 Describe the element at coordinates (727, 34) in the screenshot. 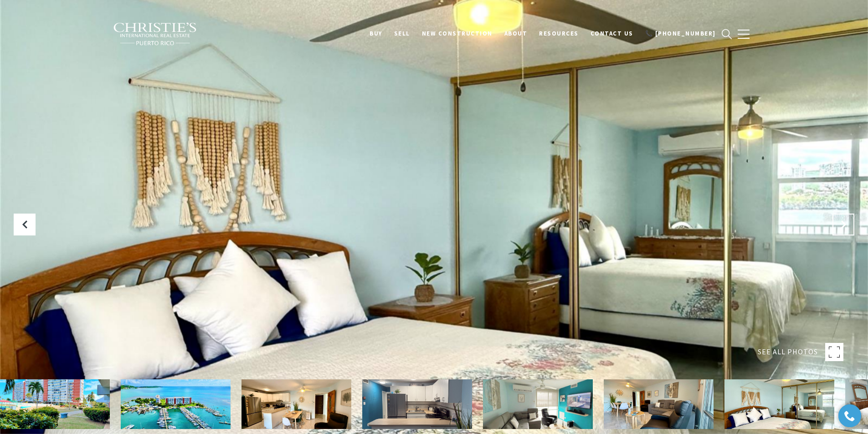

I see `a: search` at that location.